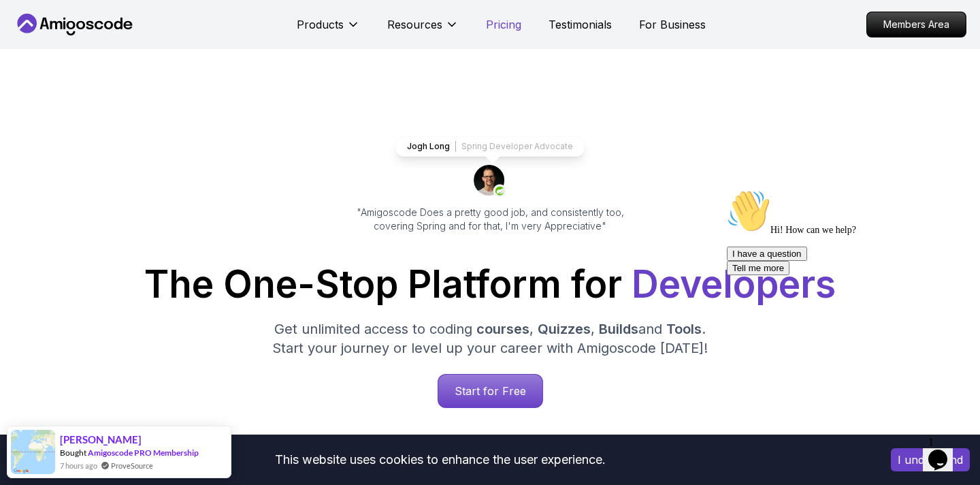  I want to click on span: 7 hours ago, so click(79, 466).